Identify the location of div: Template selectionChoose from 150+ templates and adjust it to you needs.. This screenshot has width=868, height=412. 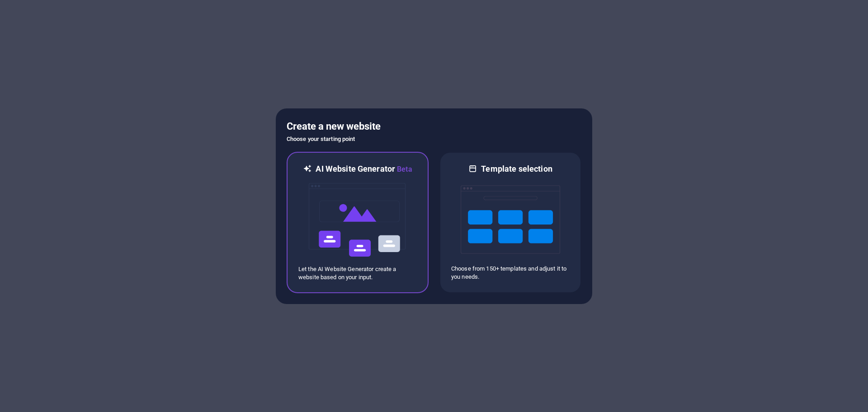
(510, 222).